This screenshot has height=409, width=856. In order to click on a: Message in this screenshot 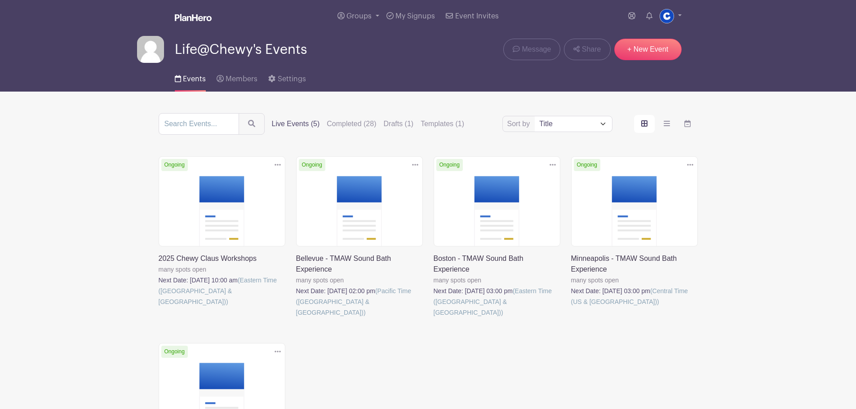, I will do `click(532, 49)`.